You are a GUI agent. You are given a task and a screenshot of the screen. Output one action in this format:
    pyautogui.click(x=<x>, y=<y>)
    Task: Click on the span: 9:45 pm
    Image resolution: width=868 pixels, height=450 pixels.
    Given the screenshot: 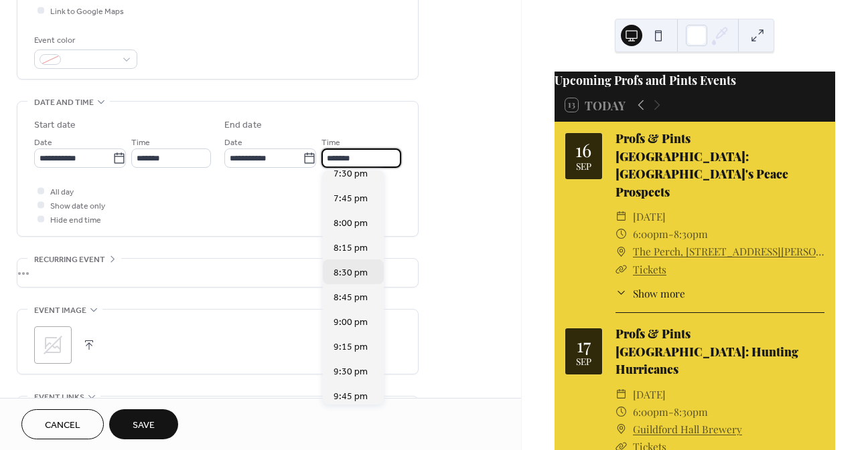 What is the action you would take?
    pyautogui.click(x=350, y=396)
    